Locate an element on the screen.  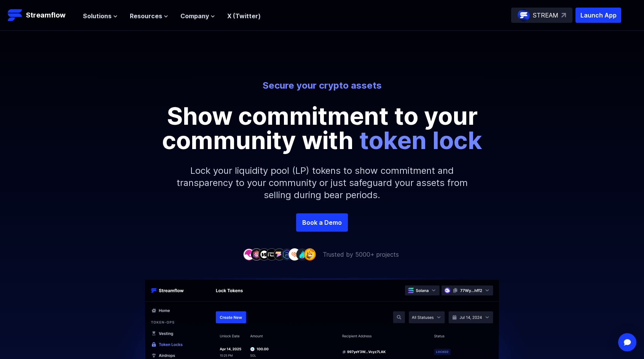
button: Solutions is located at coordinates (100, 16).